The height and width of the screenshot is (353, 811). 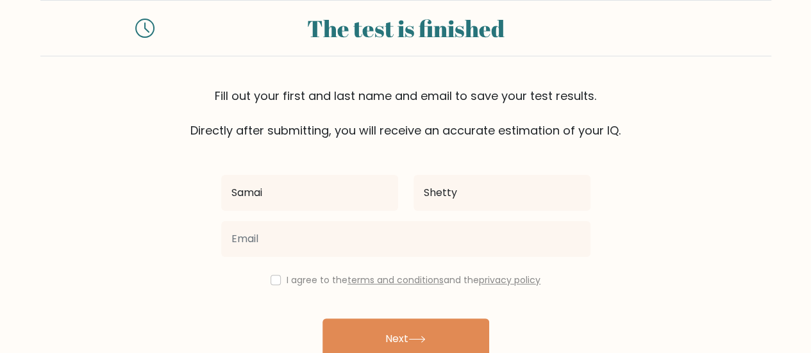 What do you see at coordinates (406, 28) in the screenshot?
I see `div: The test is finished` at bounding box center [406, 28].